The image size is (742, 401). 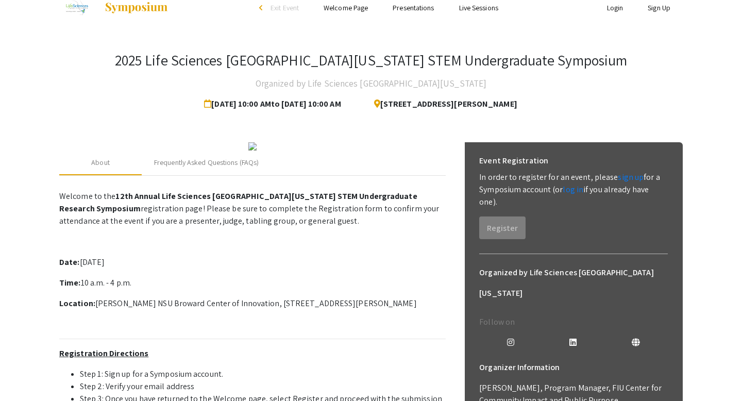 What do you see at coordinates (284, 8) in the screenshot?
I see `span: Exit Event` at bounding box center [284, 8].